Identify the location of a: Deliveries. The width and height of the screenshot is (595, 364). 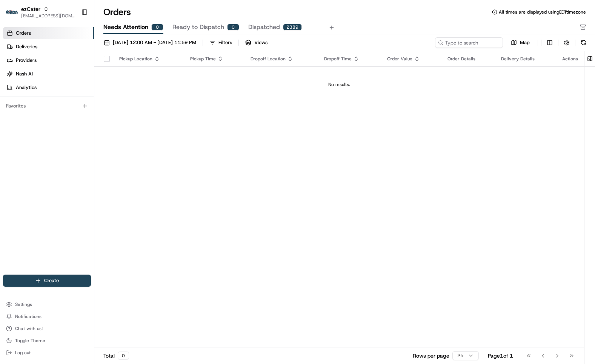
(48, 46).